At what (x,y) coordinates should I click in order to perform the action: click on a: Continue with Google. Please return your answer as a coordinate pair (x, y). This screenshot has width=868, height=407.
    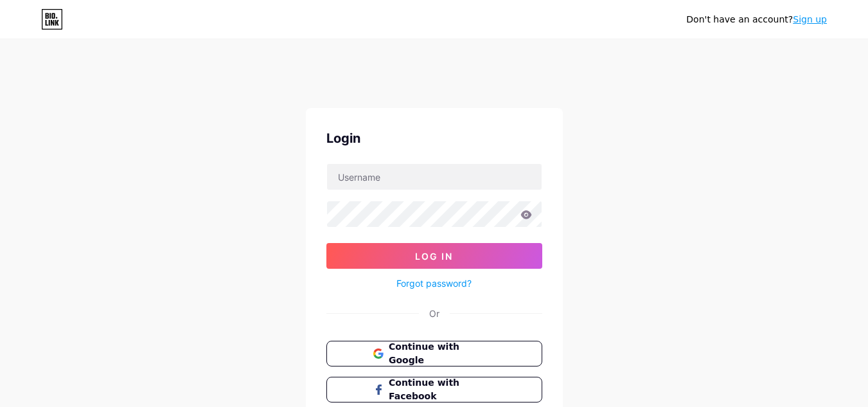
    Looking at the image, I should click on (435, 353).